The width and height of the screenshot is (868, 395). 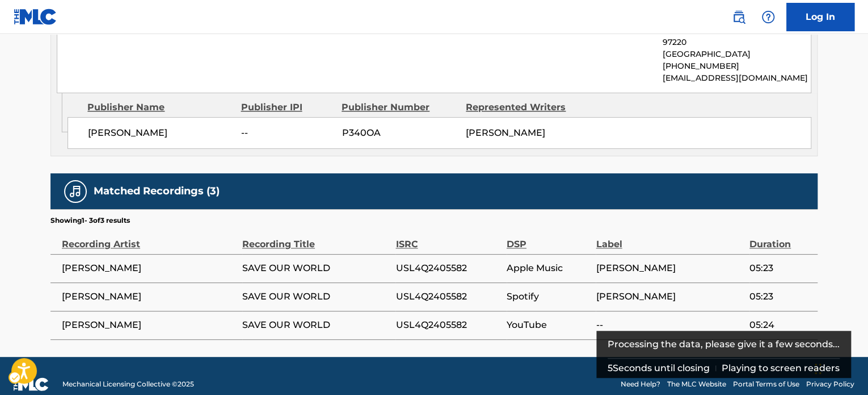 What do you see at coordinates (739, 17) in the screenshot?
I see `img: search` at bounding box center [739, 17].